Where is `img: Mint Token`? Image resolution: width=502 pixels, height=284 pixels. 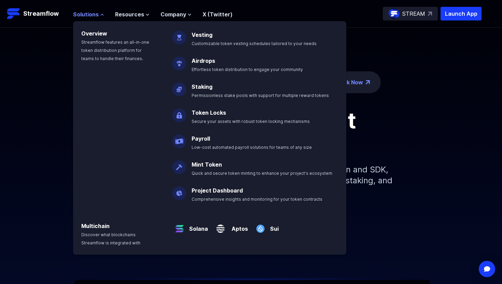 img: Mint Token is located at coordinates (179, 165).